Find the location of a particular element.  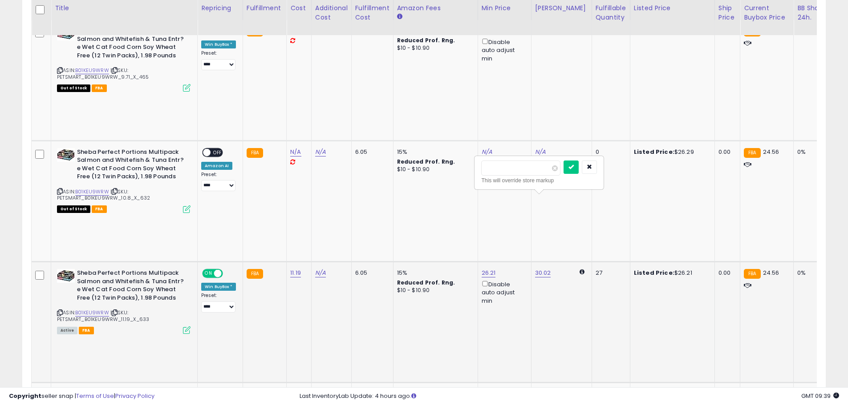

div: Ship Price is located at coordinates (727, 13).